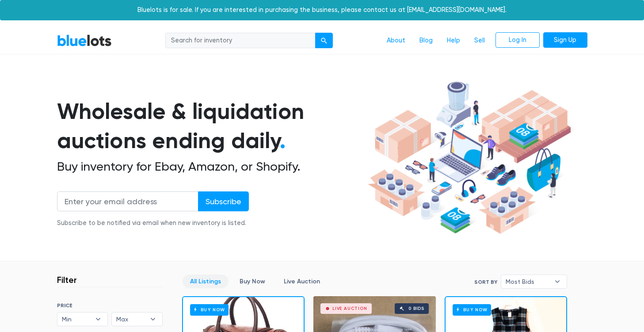 The height and width of the screenshot is (332, 644). Describe the element at coordinates (350, 309) in the screenshot. I see `div: Live Auction` at that location.